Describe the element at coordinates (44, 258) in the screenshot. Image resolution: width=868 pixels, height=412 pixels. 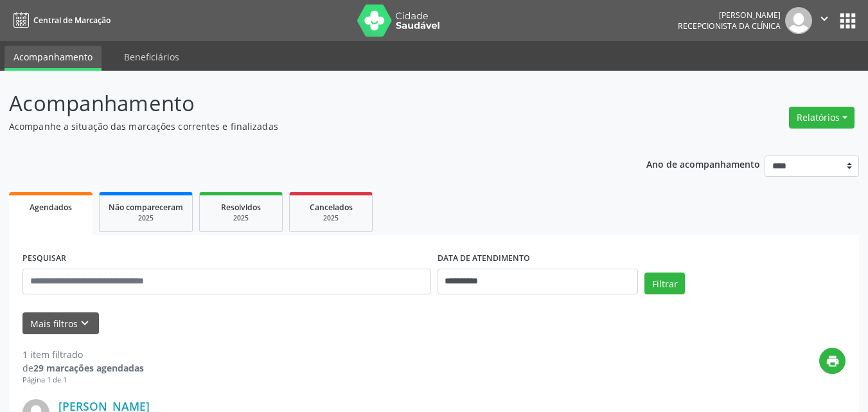
I see `label: PESQUISAR` at that location.